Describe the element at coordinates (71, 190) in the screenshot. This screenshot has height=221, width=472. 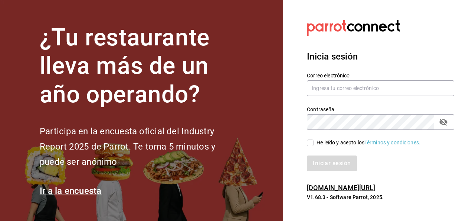
I see `a: Ir a la encuesta` at that location.